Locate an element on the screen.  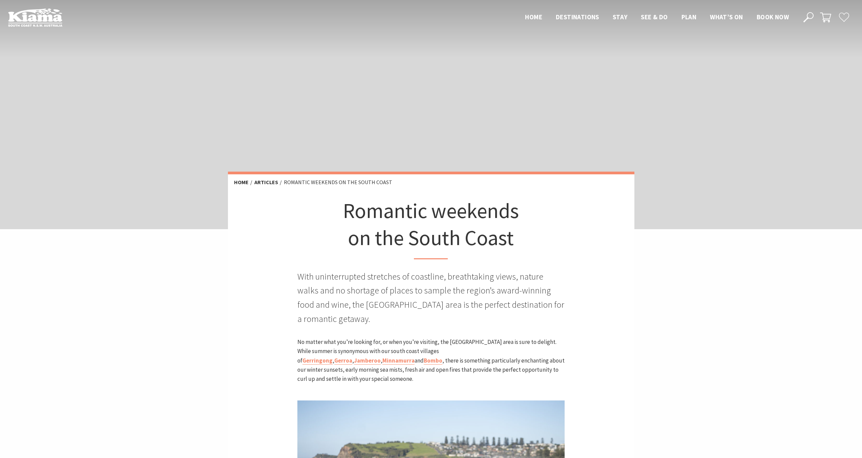
span: Stay is located at coordinates (620, 17).